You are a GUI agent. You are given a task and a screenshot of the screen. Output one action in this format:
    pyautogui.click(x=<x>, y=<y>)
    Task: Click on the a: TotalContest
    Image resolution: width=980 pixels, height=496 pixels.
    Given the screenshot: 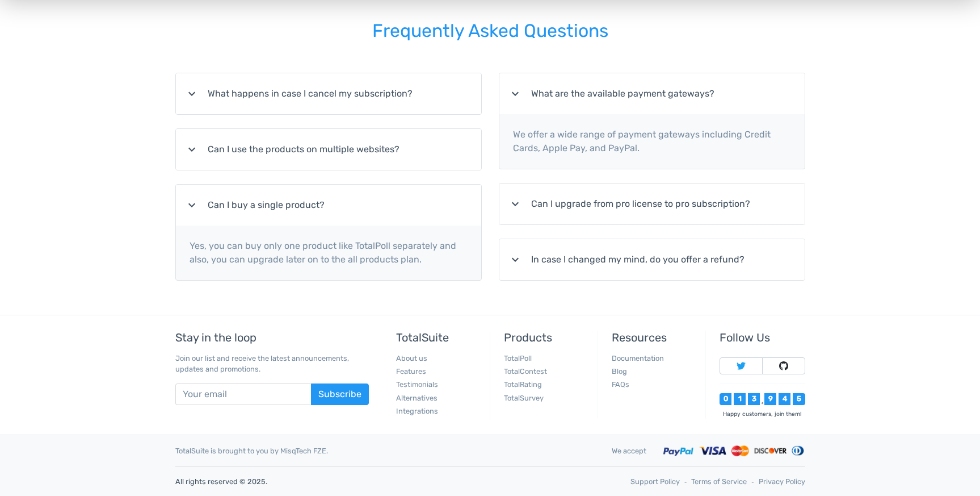 What is the action you would take?
    pyautogui.click(x=526, y=371)
    